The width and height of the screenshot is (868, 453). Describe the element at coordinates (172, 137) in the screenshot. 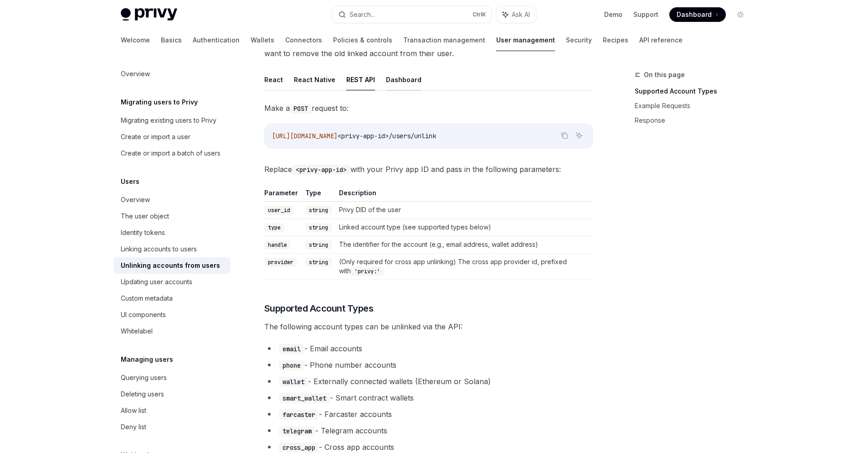

I see `a: Create or import a user` at that location.